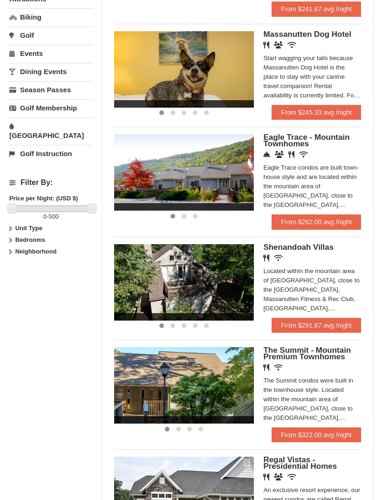 The height and width of the screenshot is (500, 382). I want to click on strong: Bedrooms, so click(30, 240).